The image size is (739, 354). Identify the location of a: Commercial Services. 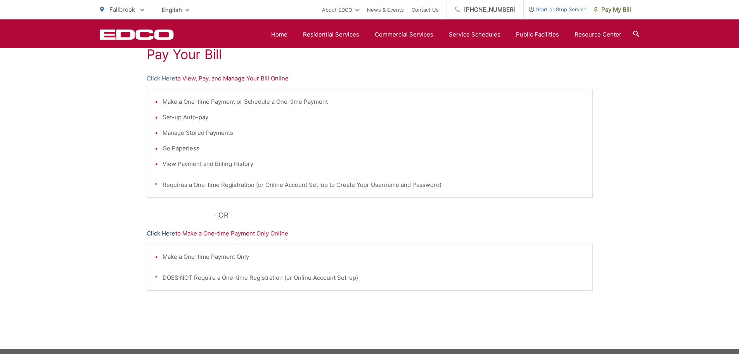
(404, 35).